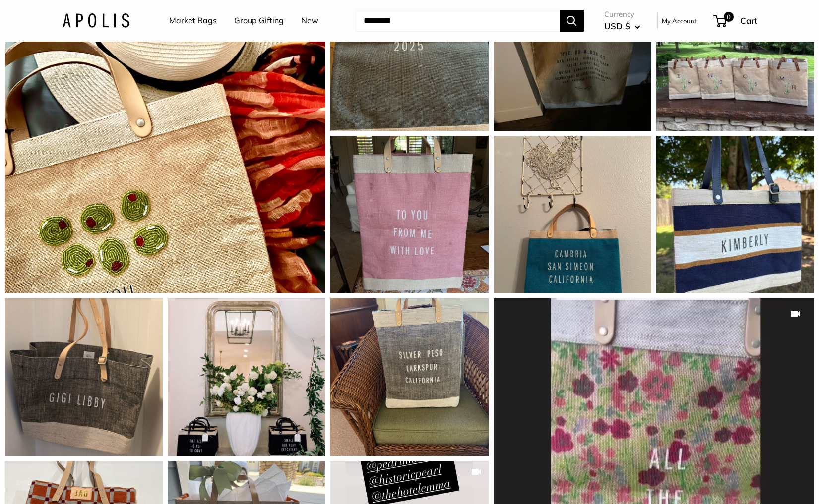 The image size is (819, 504). I want to click on a: Market Bags, so click(193, 21).